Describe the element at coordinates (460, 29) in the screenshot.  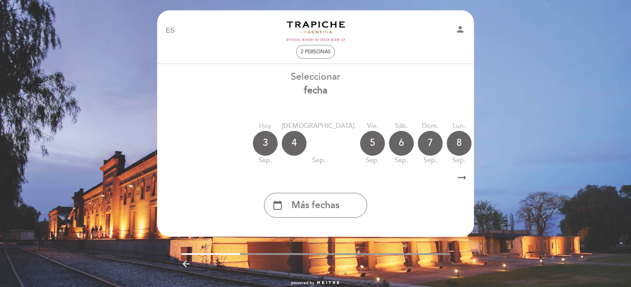
I see `i: person` at that location.